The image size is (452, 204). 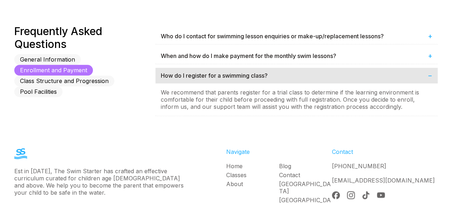 I want to click on img: Facebook, so click(x=336, y=195).